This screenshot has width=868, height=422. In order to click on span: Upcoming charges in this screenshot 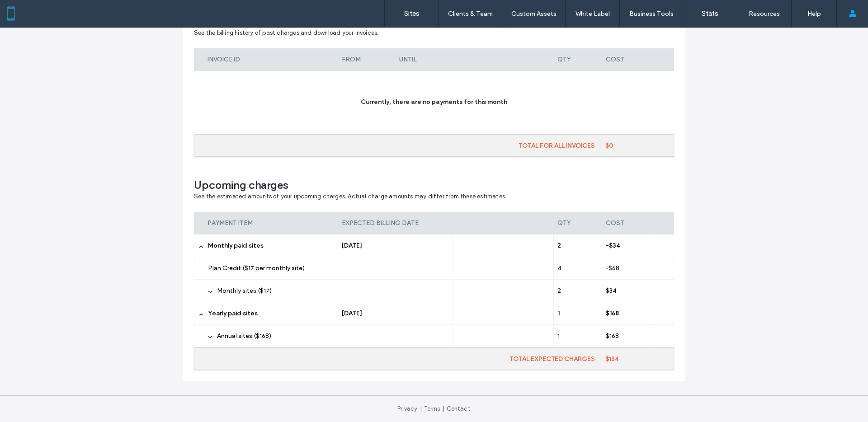, I will do `click(434, 185)`.